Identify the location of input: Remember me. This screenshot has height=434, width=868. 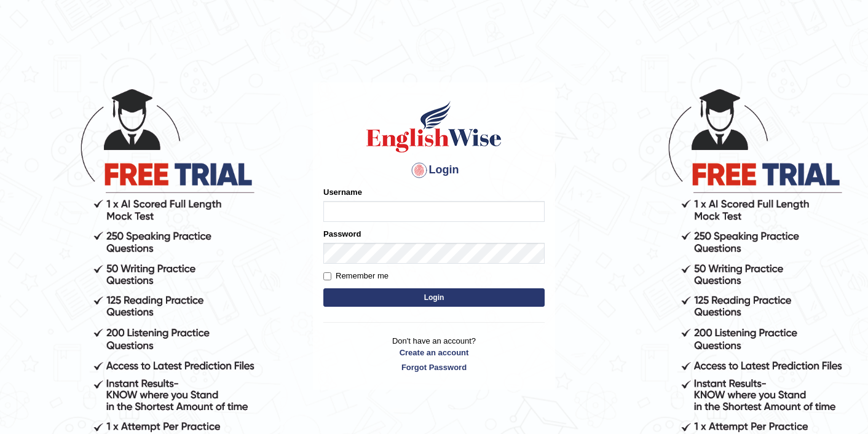
(327, 276).